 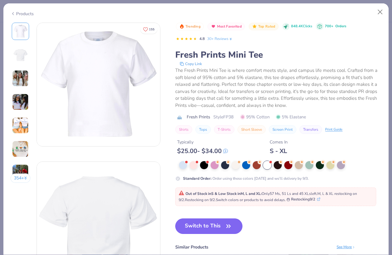 What do you see at coordinates (268, 197) in the screenshot?
I see `span: Only 57 Ms, 51 Ls and 45 XLs left. M, L & XL restocking on 9/2. Restocking on 9/2. Switch colors ...` at bounding box center [268, 197].